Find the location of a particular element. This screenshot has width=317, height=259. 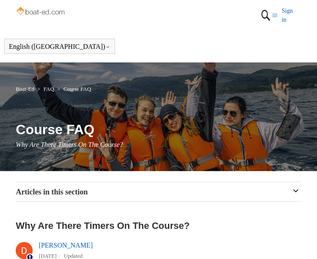

a: FAQ is located at coordinates (49, 89).